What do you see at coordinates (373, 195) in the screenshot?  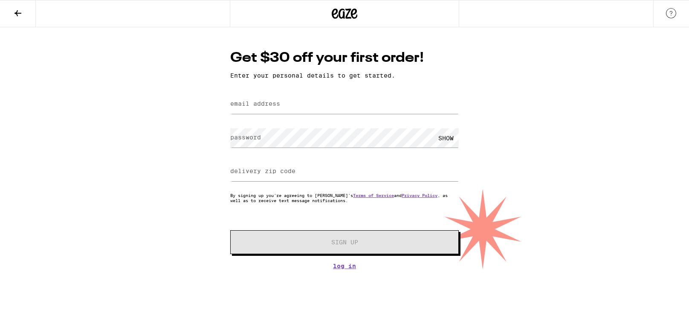 I see `a: Terms of Service` at bounding box center [373, 195].